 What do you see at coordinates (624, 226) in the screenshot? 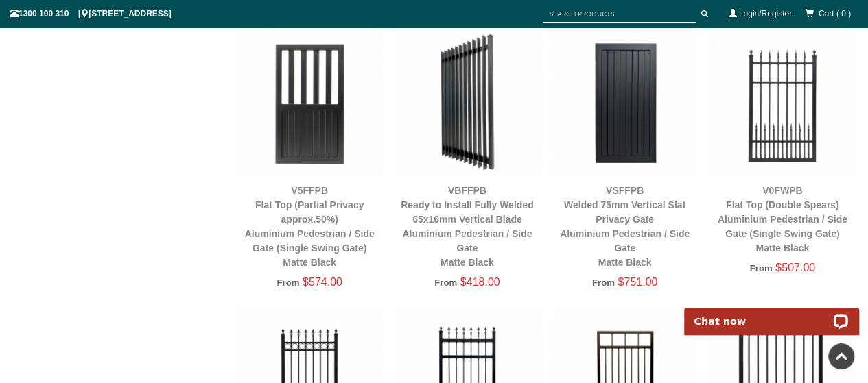
I see `a: VSFFPBWelded 75mm Vertical Slat Privacy GateAluminium Pedestrian / Side GateMatte Black` at bounding box center [624, 226].